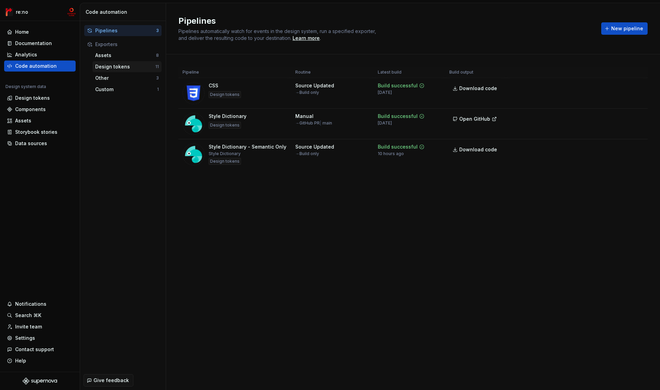  I want to click on div: Components, so click(30, 109).